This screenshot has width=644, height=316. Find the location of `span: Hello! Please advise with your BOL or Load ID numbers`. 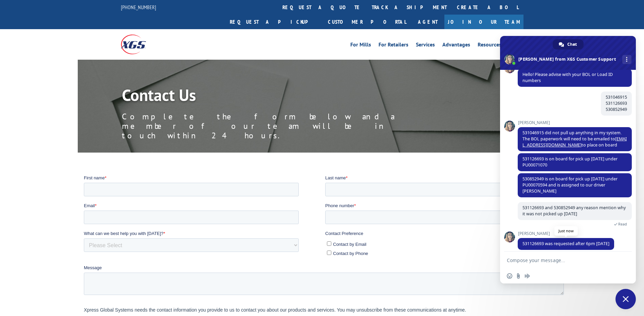

span: Hello! Please advise with your BOL or Load ID numbers is located at coordinates (568, 77).